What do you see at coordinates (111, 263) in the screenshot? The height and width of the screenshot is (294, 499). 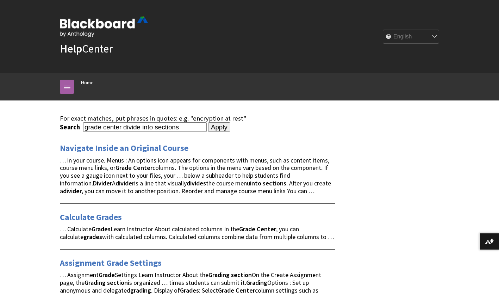 I see `a: Assignment Grade Settings` at bounding box center [111, 263].